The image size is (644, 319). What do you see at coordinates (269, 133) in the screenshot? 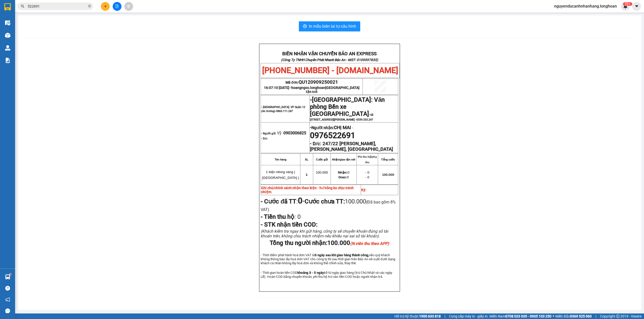
I see `strong: - Người gửi:` at bounding box center [269, 133].